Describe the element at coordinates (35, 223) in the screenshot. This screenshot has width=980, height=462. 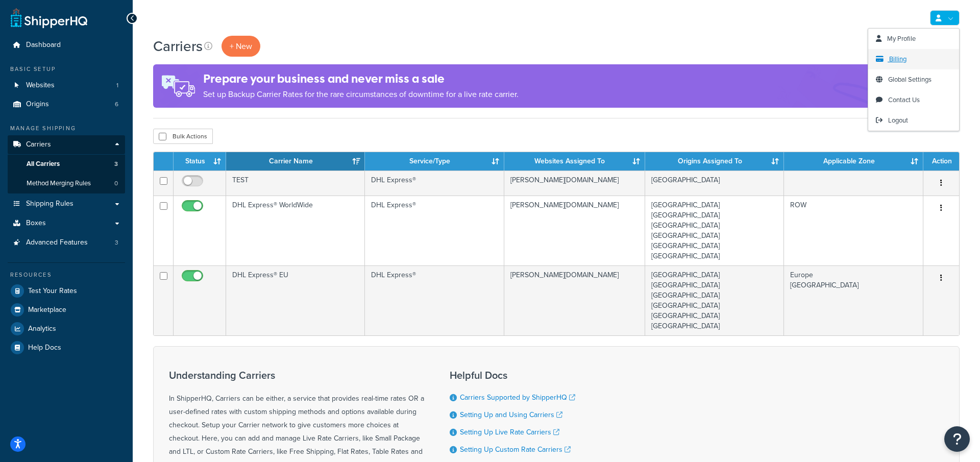
I see `span: Boxes` at that location.